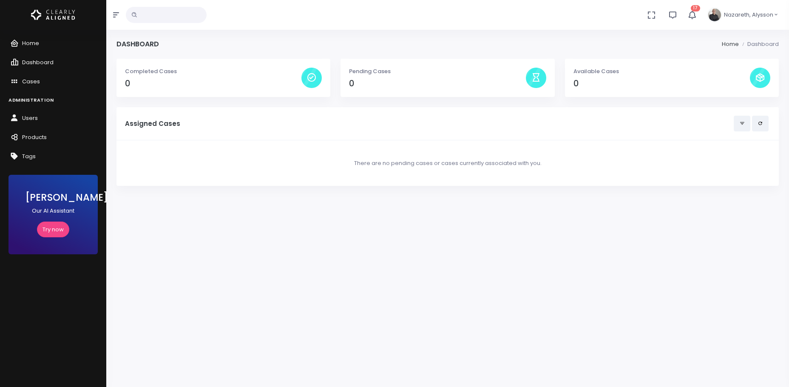 The width and height of the screenshot is (789, 387). Describe the element at coordinates (31, 81) in the screenshot. I see `span: Cases` at that location.